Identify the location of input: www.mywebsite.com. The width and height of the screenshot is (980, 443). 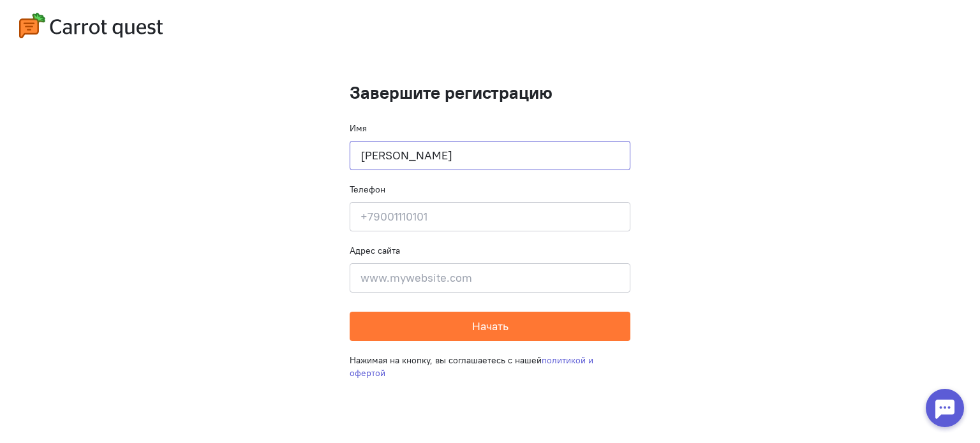
(490, 278).